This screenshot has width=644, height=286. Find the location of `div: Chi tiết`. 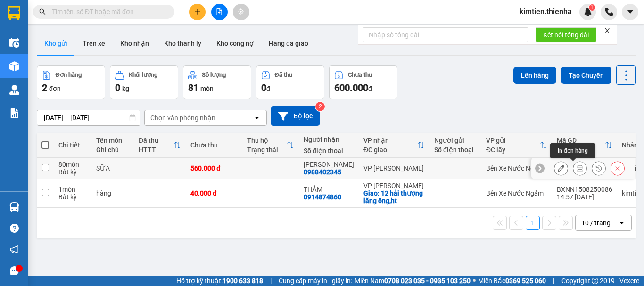

div: Chi tiết is located at coordinates (72, 145).